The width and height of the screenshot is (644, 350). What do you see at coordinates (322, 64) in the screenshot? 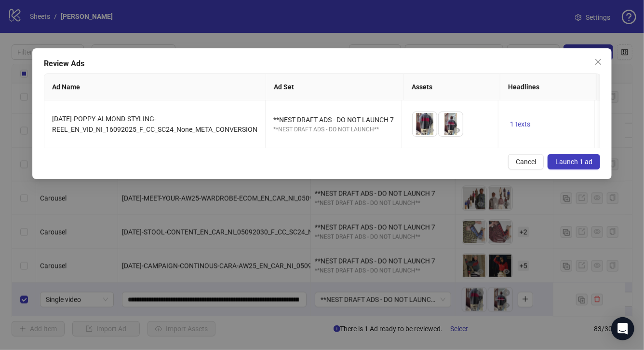
I see `div: Review Ads` at bounding box center [322, 64].